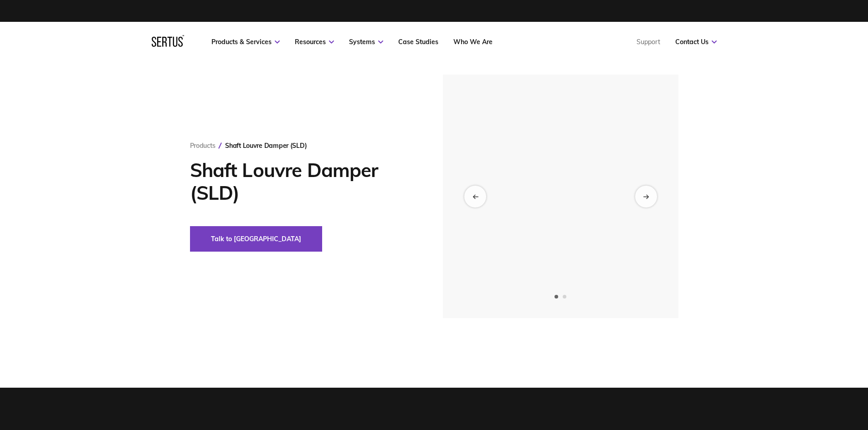 The height and width of the screenshot is (430, 868). I want to click on span: Go to slide 2, so click(565, 297).